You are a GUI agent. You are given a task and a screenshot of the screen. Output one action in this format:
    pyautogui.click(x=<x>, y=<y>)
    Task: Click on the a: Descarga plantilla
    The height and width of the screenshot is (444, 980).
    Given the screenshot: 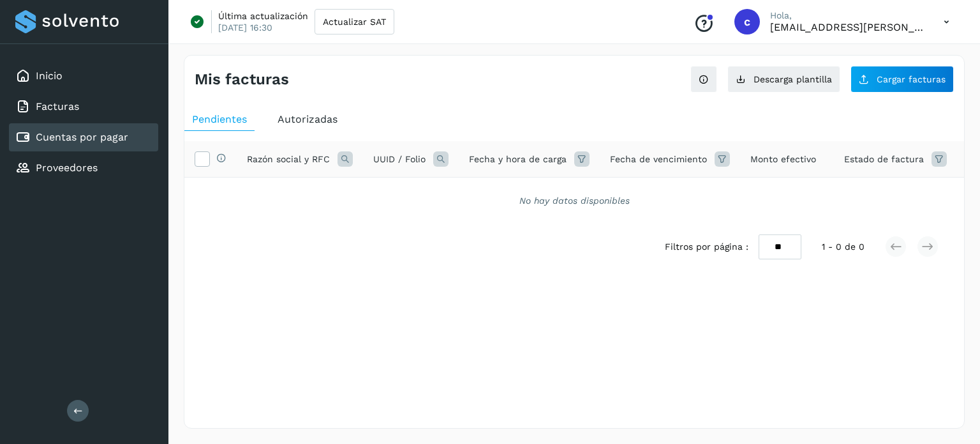 What is the action you would take?
    pyautogui.click(x=783, y=79)
    